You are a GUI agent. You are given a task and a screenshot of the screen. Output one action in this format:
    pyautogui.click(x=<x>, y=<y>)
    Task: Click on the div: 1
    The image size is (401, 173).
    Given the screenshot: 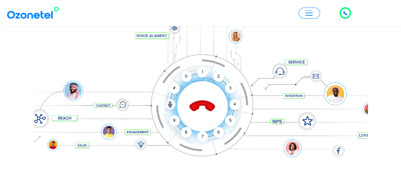 What is the action you would take?
    pyautogui.click(x=203, y=72)
    